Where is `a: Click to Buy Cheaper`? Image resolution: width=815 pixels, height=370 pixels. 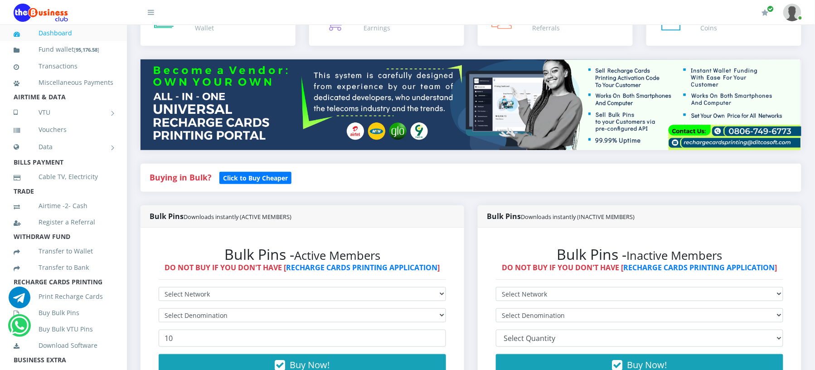
a: Click to Buy Cheaper is located at coordinates (255, 177).